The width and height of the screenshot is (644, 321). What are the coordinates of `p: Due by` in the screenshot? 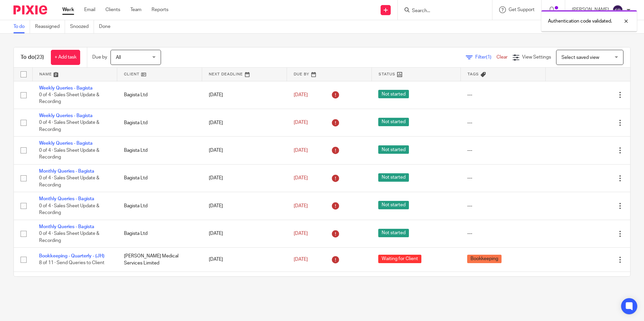 It's located at (100, 57).